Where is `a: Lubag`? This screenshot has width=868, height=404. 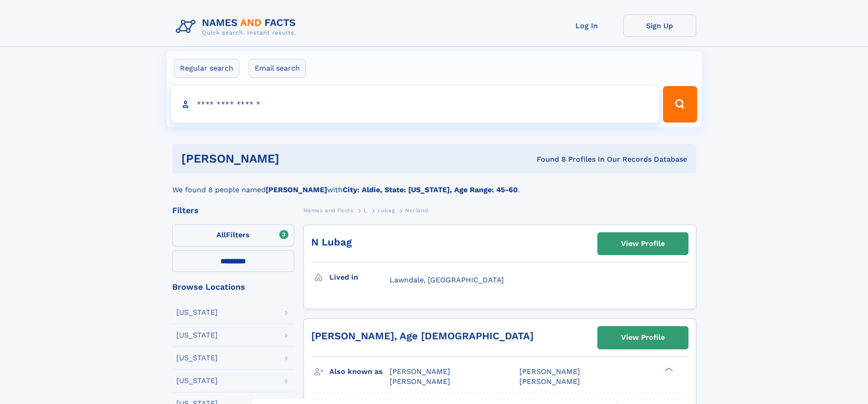 a: Lubag is located at coordinates (386, 210).